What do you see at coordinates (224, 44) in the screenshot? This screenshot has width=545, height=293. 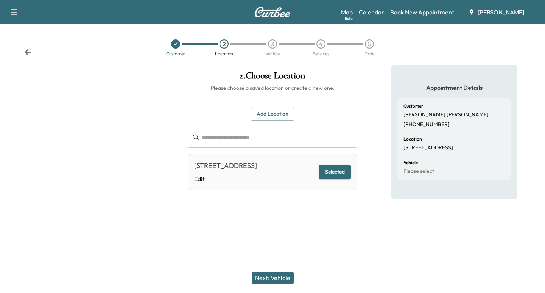 I see `div: 2` at bounding box center [224, 44].